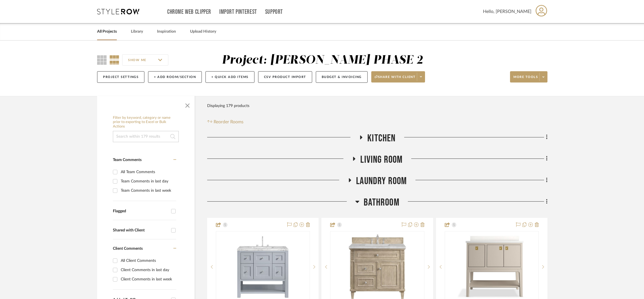 Image resolution: width=644 pixels, height=299 pixels. Describe the element at coordinates (189, 12) in the screenshot. I see `a: Chrome Web Clipper` at that location.